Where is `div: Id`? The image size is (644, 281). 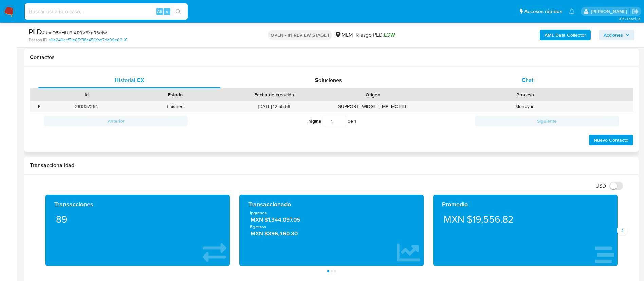 div: Id is located at coordinates (86, 95).